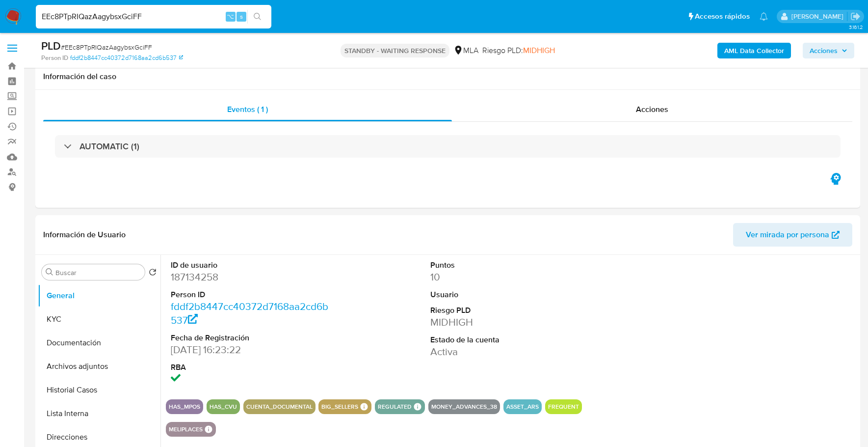 This screenshot has height=447, width=868. I want to click on button: Archivos adjuntos, so click(99, 366).